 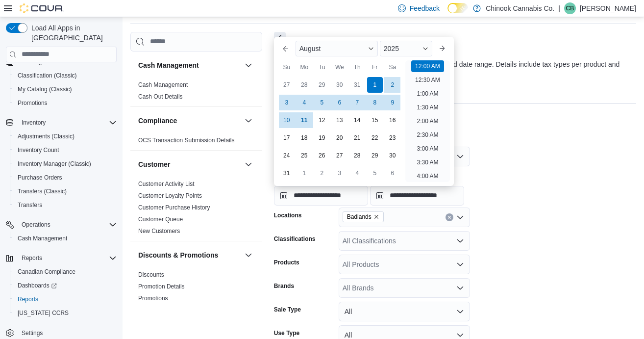 I want to click on a: Transfers (Classic), so click(x=42, y=191).